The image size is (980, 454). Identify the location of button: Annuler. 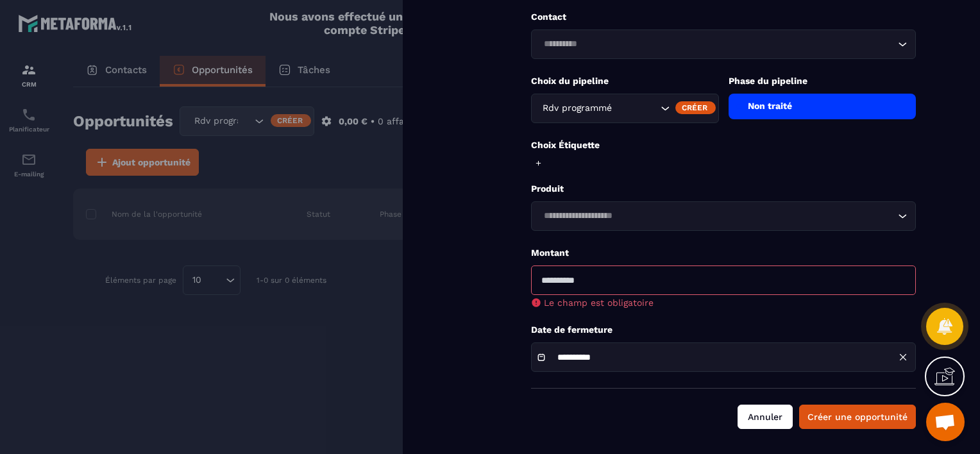
(765, 417).